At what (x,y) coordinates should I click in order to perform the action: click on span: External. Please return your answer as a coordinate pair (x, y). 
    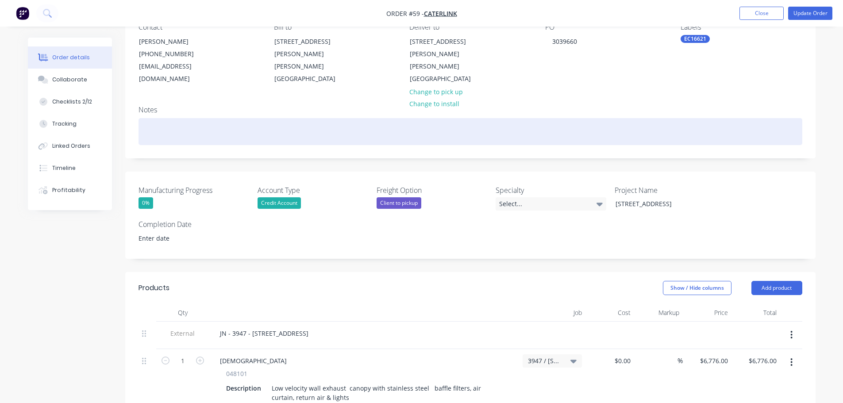
    Looking at the image, I should click on (183, 333).